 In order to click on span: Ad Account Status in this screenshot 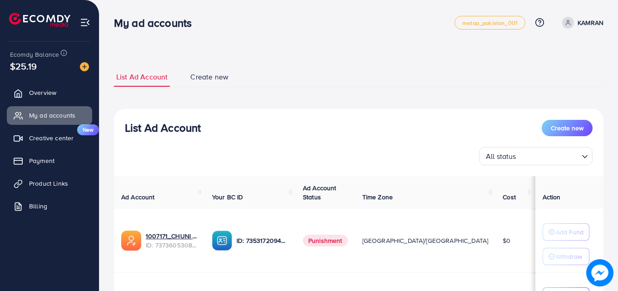, I will do `click(320, 192)`.